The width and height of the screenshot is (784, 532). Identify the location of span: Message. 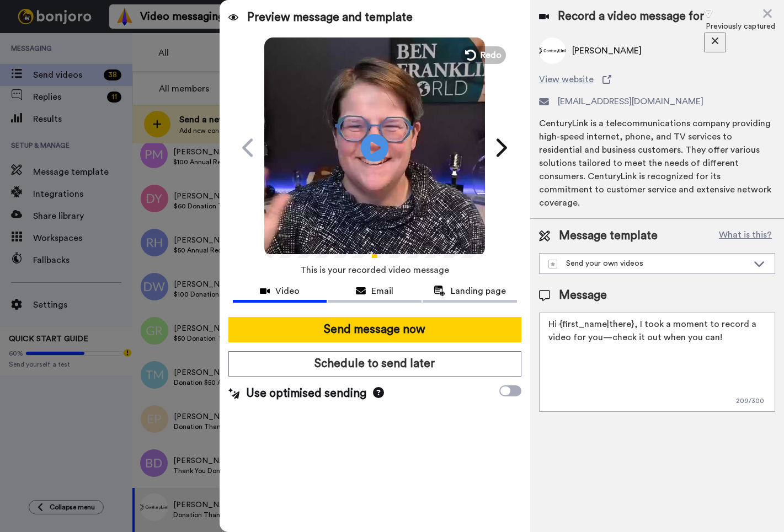
(583, 296).